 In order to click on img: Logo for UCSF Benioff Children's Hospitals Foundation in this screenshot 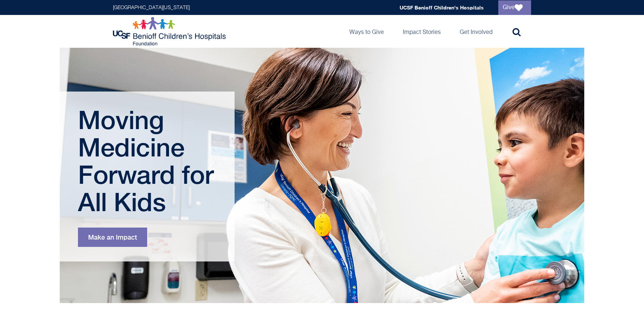, I will do `click(170, 32)`.